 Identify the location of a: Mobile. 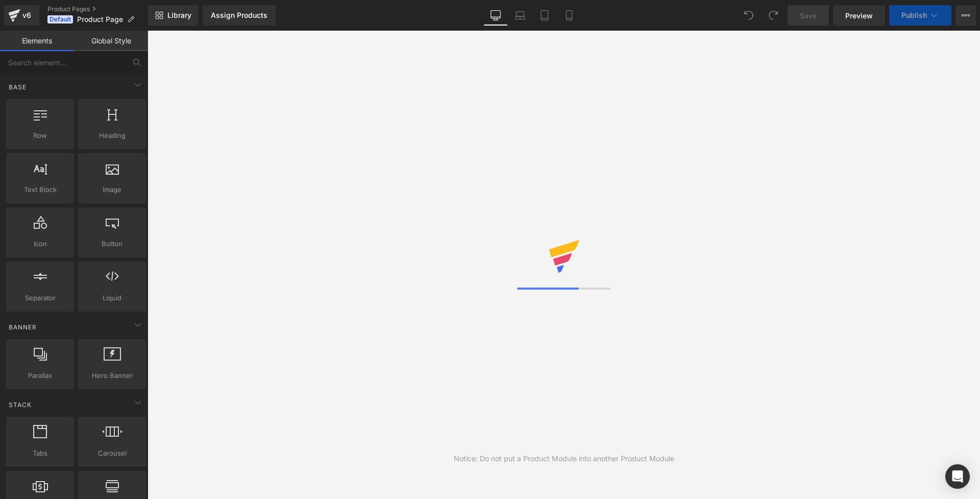
(569, 16).